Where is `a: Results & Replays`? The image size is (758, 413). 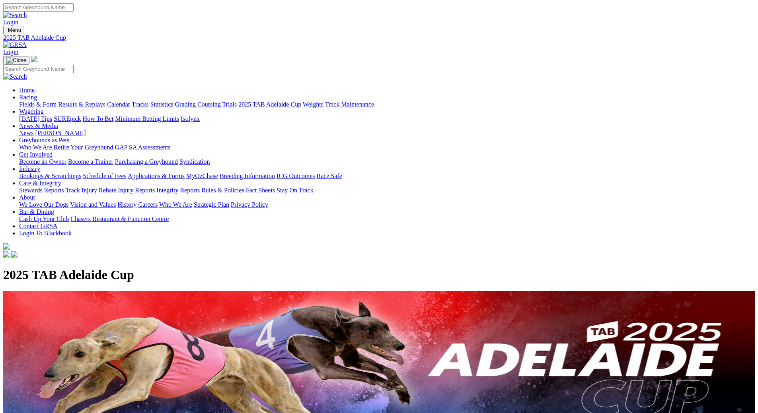 a: Results & Replays is located at coordinates (82, 104).